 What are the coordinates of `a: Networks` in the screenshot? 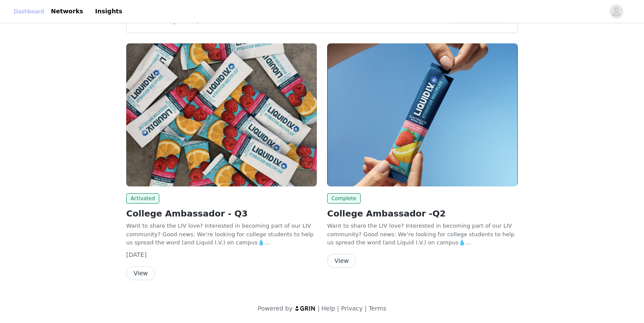 It's located at (67, 11).